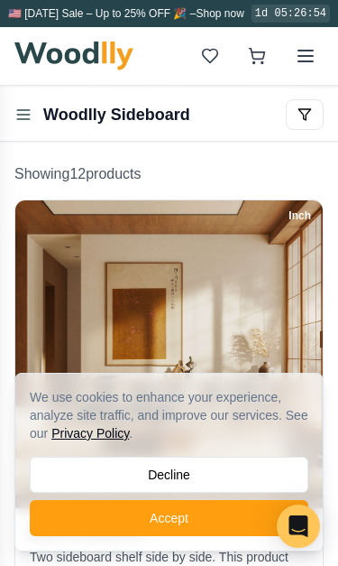 The image size is (338, 566). I want to click on div: We use cookies to enhance your experience, analyze site traffic, and improve our services. See our ., so click(169, 415).